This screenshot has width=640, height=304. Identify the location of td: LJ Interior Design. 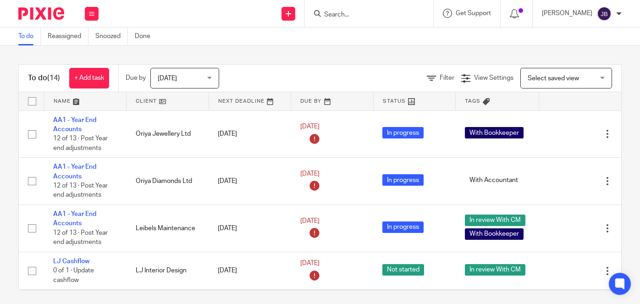
(168, 270).